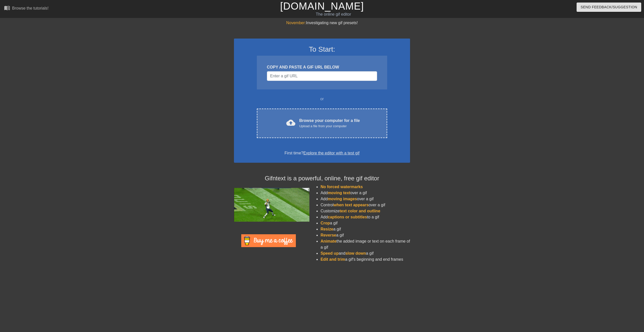 The height and width of the screenshot is (332, 644). I want to click on span: Resize, so click(327, 229).